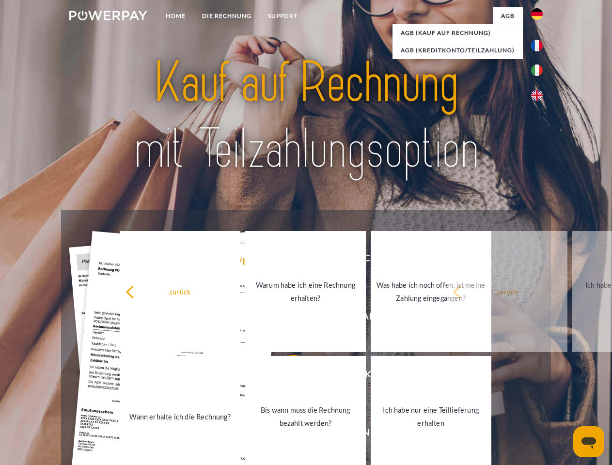  I want to click on img: logo-powerpay-white.svg, so click(108, 15).